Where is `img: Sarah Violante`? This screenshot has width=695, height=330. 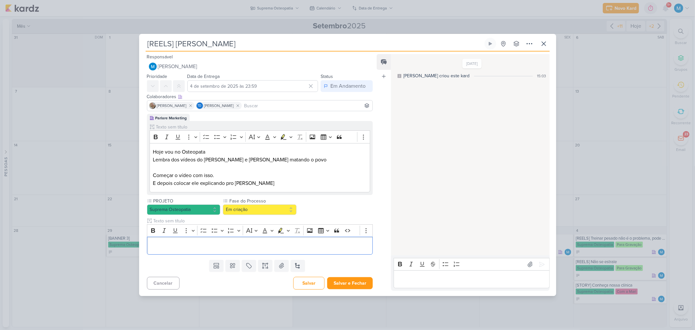 img: Sarah Violante is located at coordinates (153, 106).